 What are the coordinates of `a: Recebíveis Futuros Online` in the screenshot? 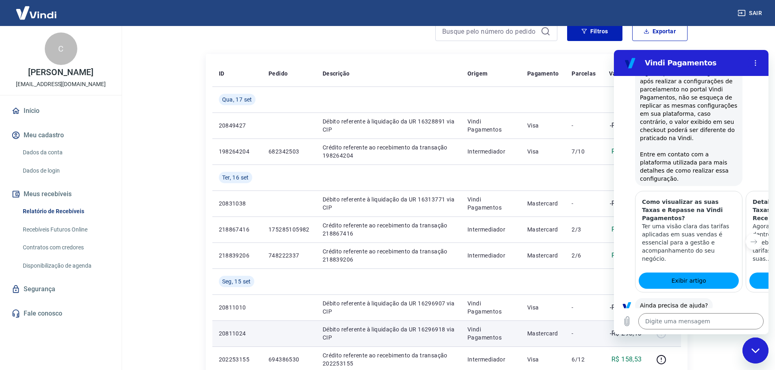 It's located at (65, 230).